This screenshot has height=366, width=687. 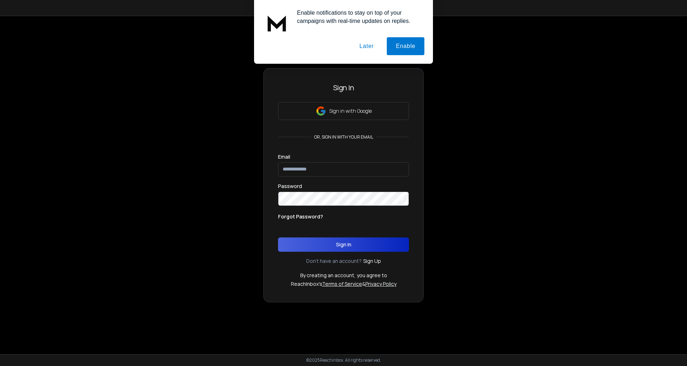 I want to click on h3: Sign In, so click(x=343, y=88).